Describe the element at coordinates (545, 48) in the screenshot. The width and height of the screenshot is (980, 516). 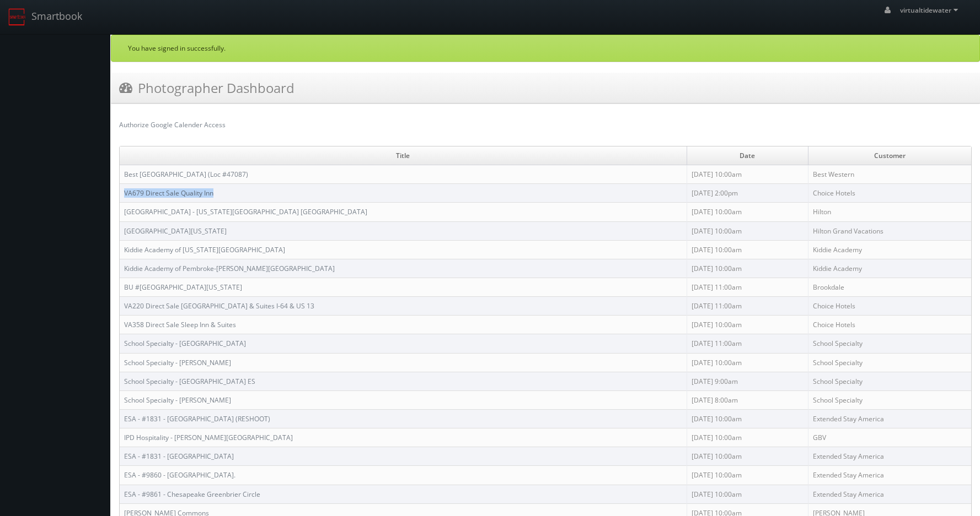
I see `p: You have signed in successfully.` at that location.